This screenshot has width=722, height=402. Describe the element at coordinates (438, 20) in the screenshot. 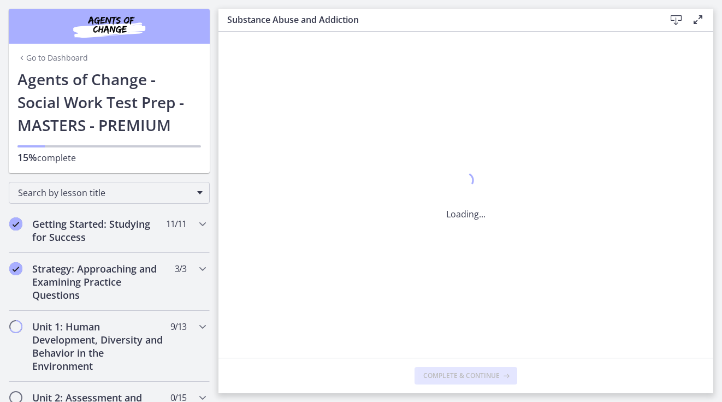

I see `h3: Substance Abuse and Addiction` at that location.